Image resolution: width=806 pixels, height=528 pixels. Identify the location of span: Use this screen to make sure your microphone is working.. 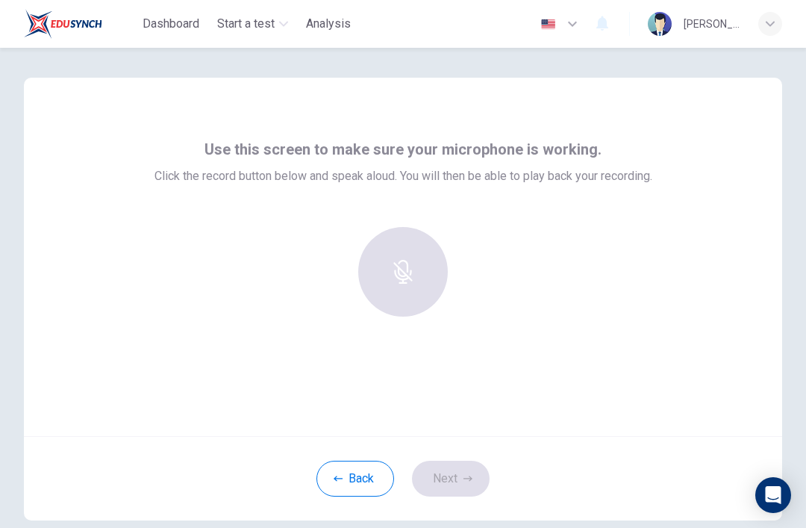
(403, 149).